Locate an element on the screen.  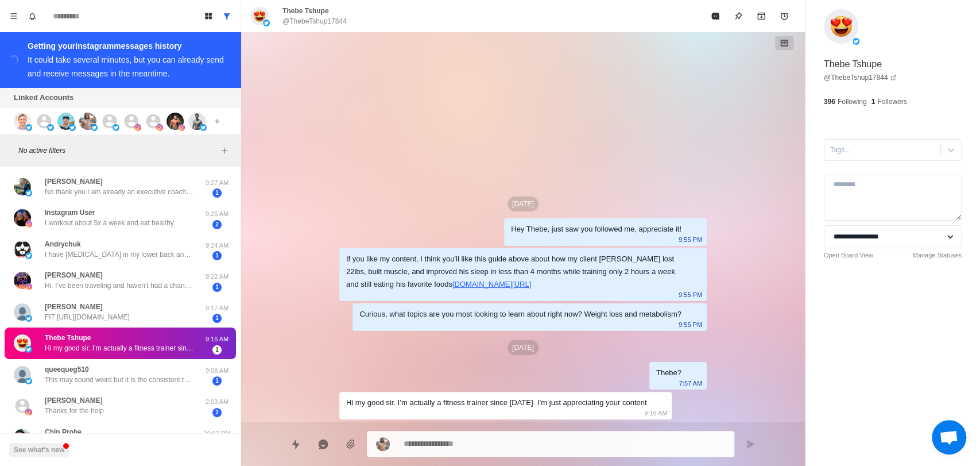
button: Notifications is located at coordinates (32, 16).